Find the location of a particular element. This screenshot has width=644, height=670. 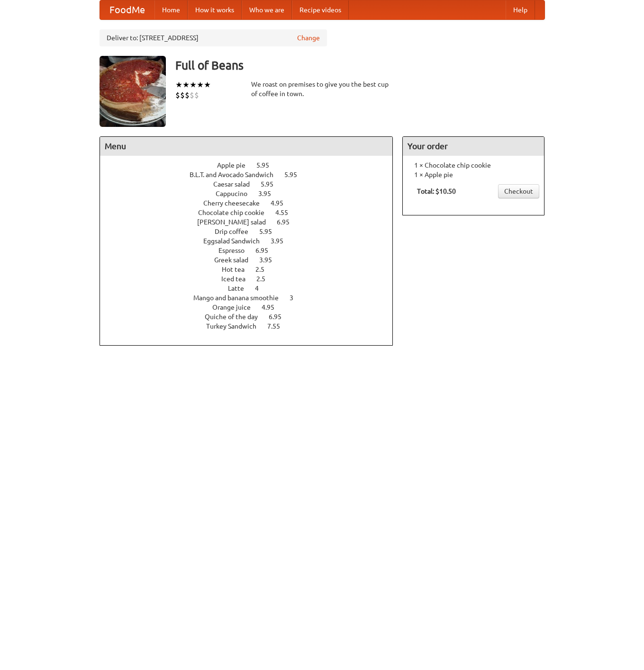

li: 1 × Chocolate chip cookie is located at coordinates (473, 165).